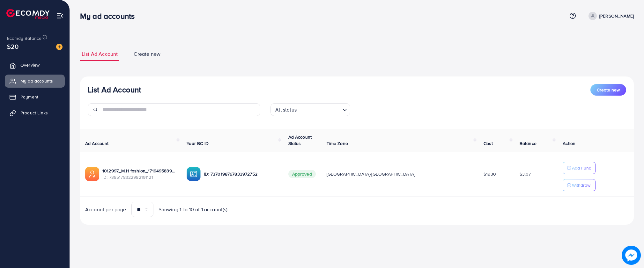 The image size is (644, 268). Describe the element at coordinates (581, 168) in the screenshot. I see `p: Add Fund` at that location.